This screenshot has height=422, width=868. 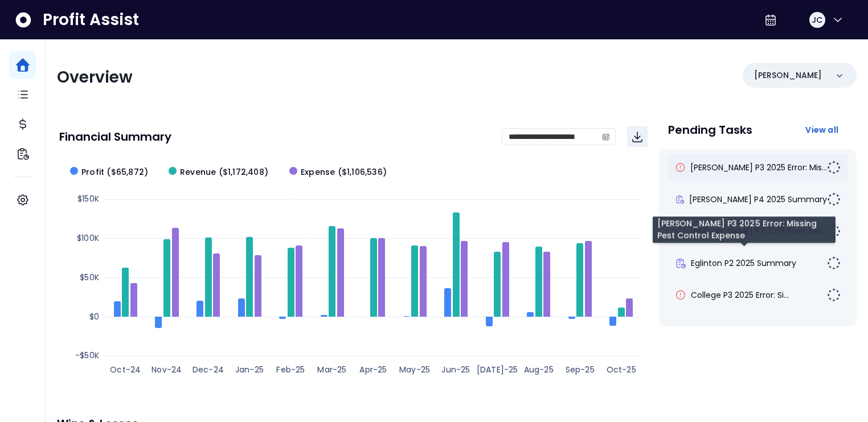 What do you see at coordinates (606, 137) in the screenshot?
I see `svg: calendar` at bounding box center [606, 137].